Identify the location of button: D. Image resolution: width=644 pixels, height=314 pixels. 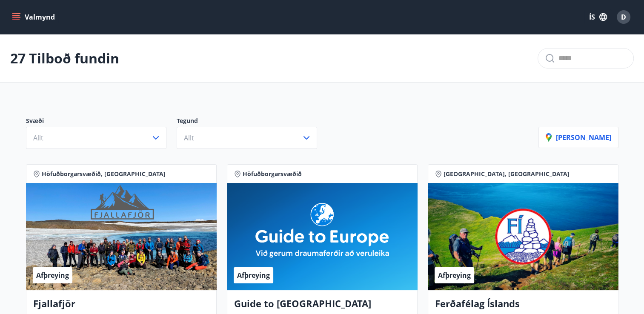
(623, 17).